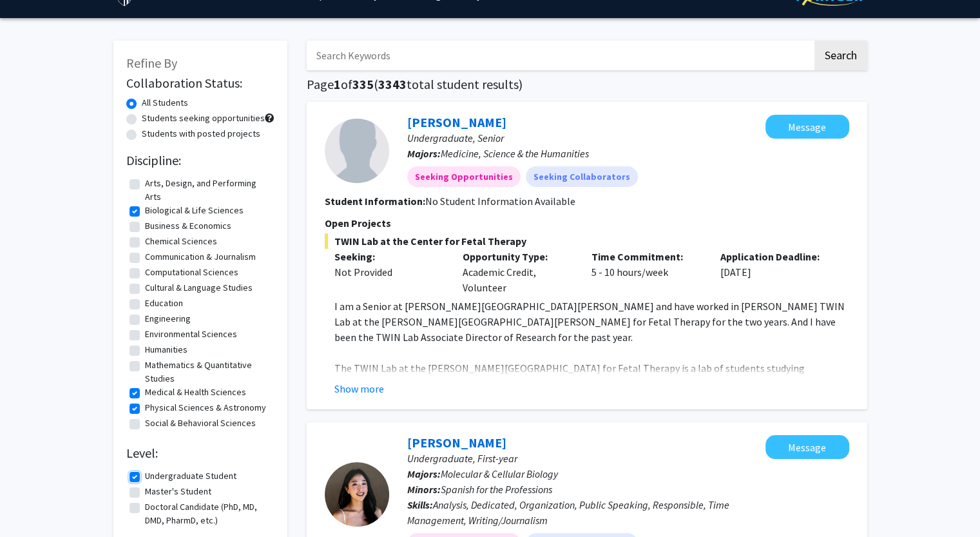 This screenshot has width=980, height=537. Describe the element at coordinates (191, 334) in the screenshot. I see `label: Environmental Sciences` at that location.